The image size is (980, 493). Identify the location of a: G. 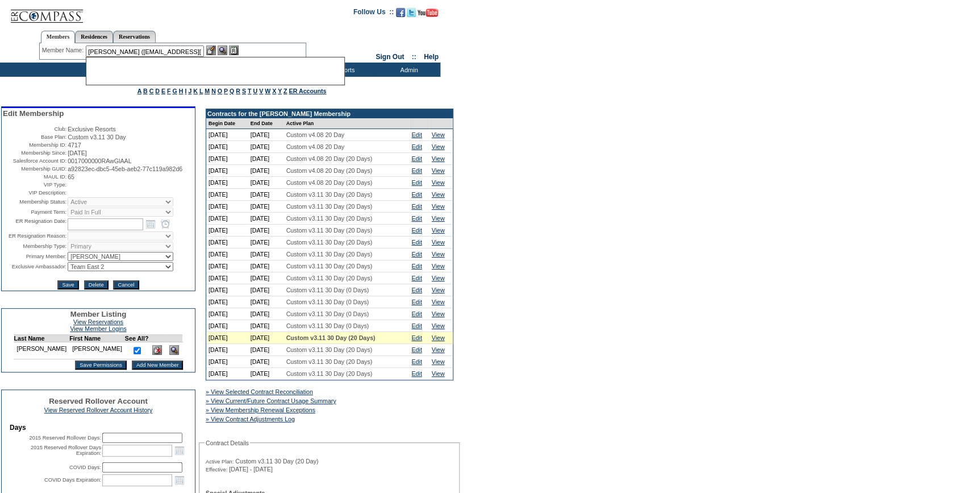
(175, 91).